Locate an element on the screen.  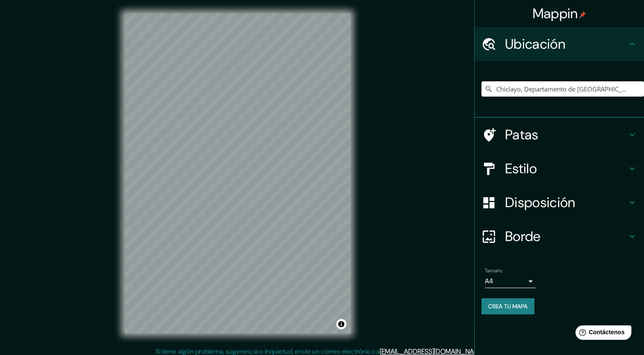
button: Crea tu mapa is located at coordinates (508, 306).